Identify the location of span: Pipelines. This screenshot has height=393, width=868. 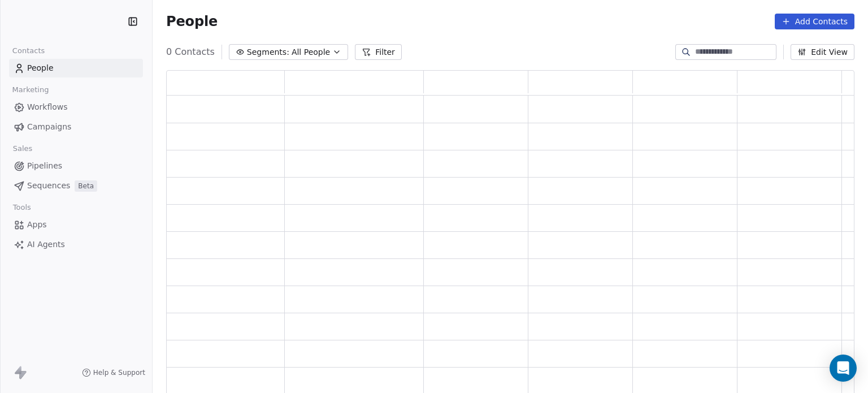
(45, 165).